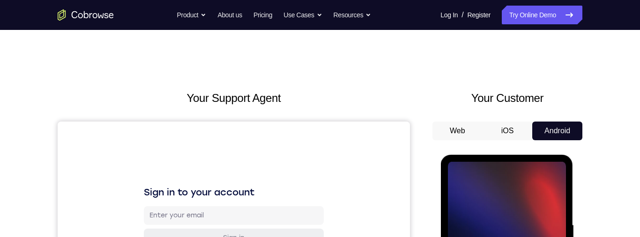 This screenshot has width=640, height=237. I want to click on button: Tap to Start, so click(66, 138).